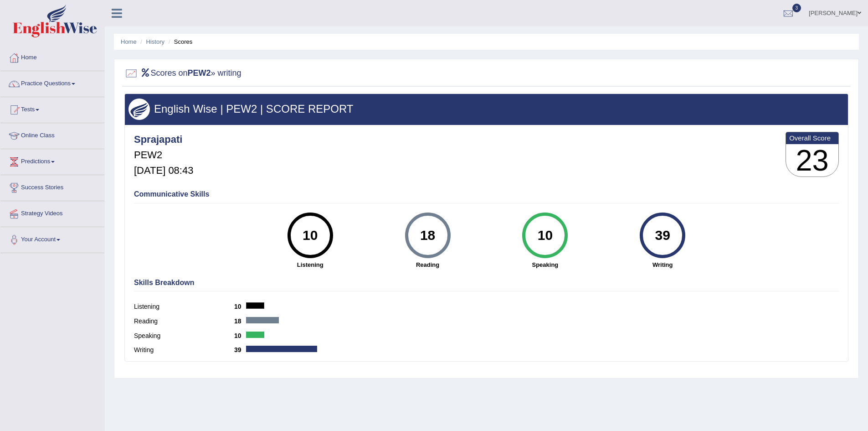  What do you see at coordinates (155, 41) in the screenshot?
I see `a: History` at bounding box center [155, 41].